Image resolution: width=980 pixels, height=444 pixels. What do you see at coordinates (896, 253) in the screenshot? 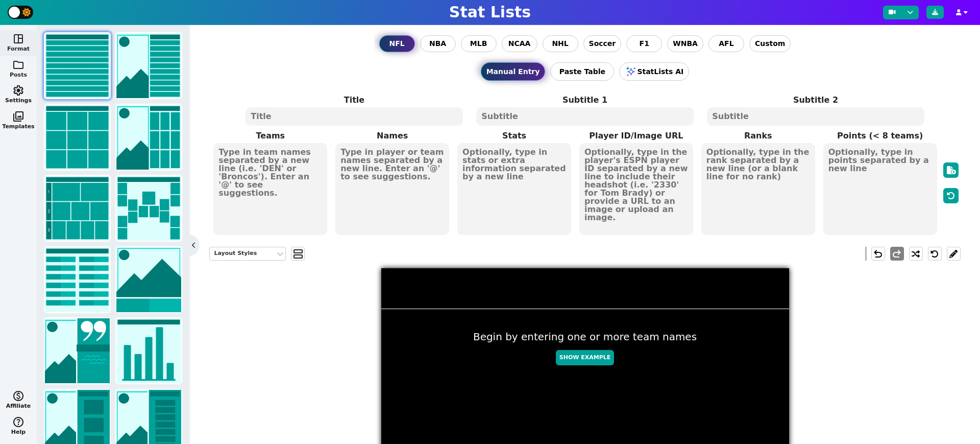
I see `button: redo` at bounding box center [896, 253].